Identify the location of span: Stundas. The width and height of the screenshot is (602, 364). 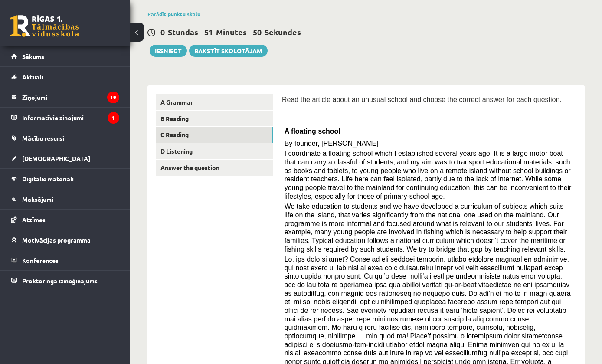
(183, 32).